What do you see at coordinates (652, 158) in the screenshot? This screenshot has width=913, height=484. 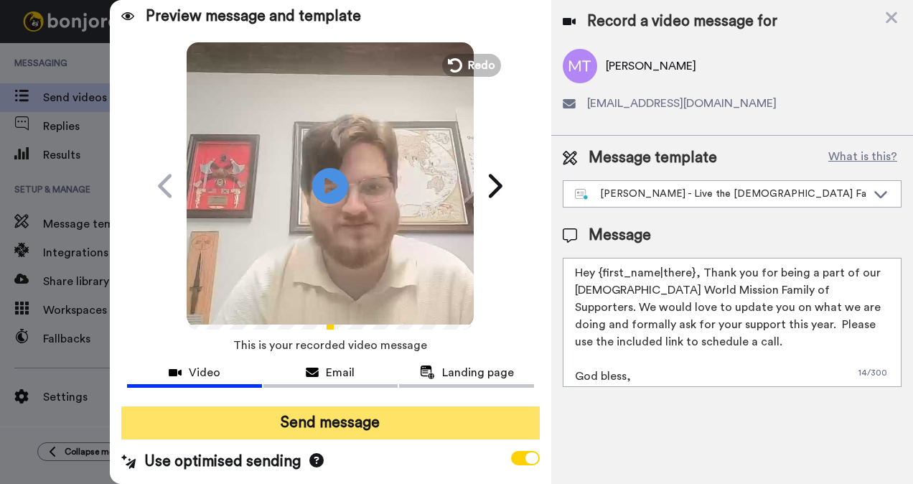 I see `span: Message template` at bounding box center [652, 158].